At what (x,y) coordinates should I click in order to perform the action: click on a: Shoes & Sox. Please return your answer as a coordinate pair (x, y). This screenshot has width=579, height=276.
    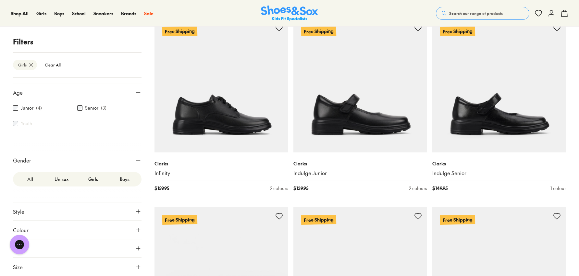
    Looking at the image, I should click on (290, 13).